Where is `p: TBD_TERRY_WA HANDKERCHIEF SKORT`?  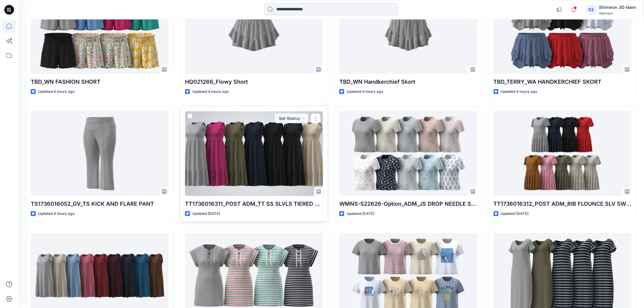 p: TBD_TERRY_WA HANDKERCHIEF SKORT is located at coordinates (563, 82).